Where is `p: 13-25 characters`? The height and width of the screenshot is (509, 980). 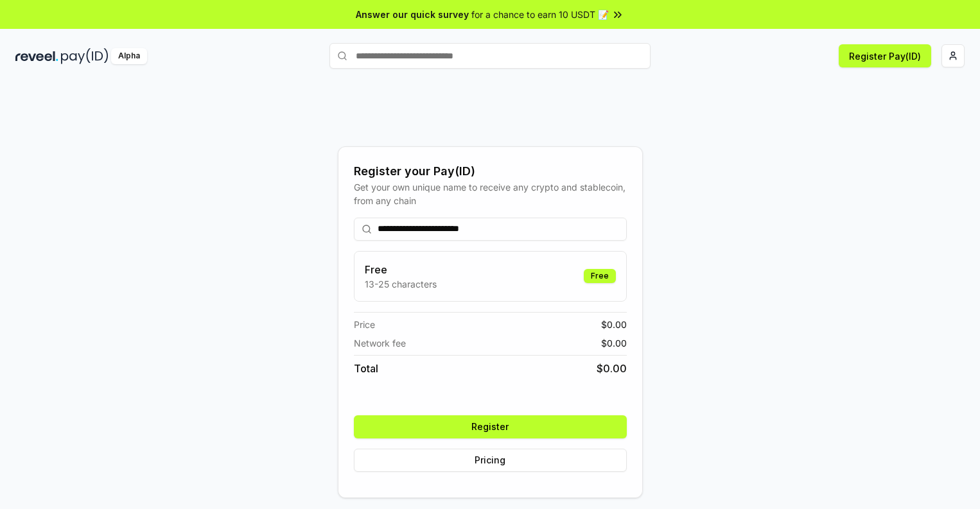 p: 13-25 characters is located at coordinates (401, 284).